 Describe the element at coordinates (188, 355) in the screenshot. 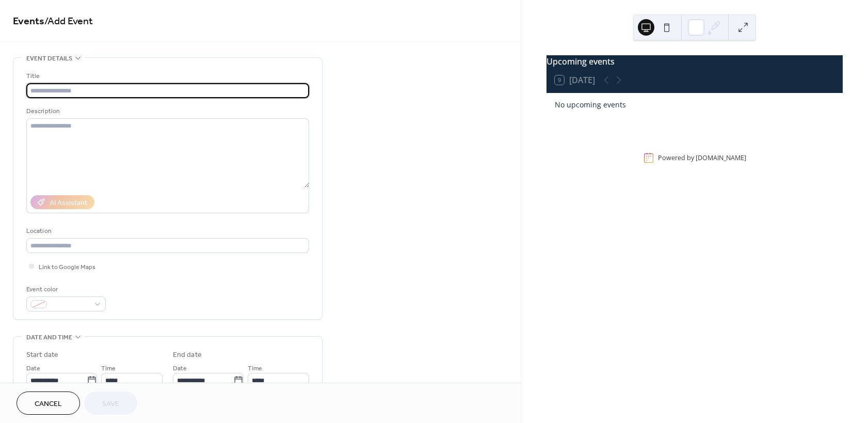

I see `div: End date` at that location.